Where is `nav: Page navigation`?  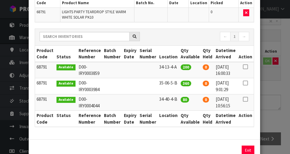 nav: Page navigation is located at coordinates (199, 37).